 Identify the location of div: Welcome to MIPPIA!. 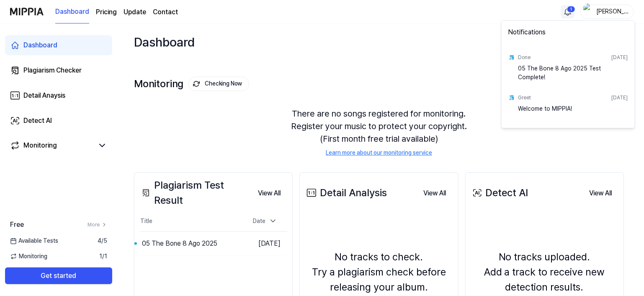
(574, 113).